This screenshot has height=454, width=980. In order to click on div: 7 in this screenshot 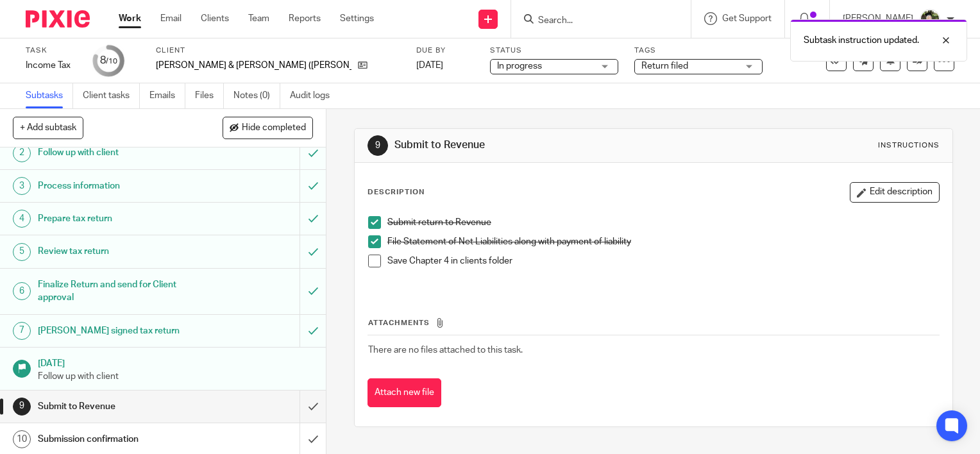, I will do `click(22, 331)`.